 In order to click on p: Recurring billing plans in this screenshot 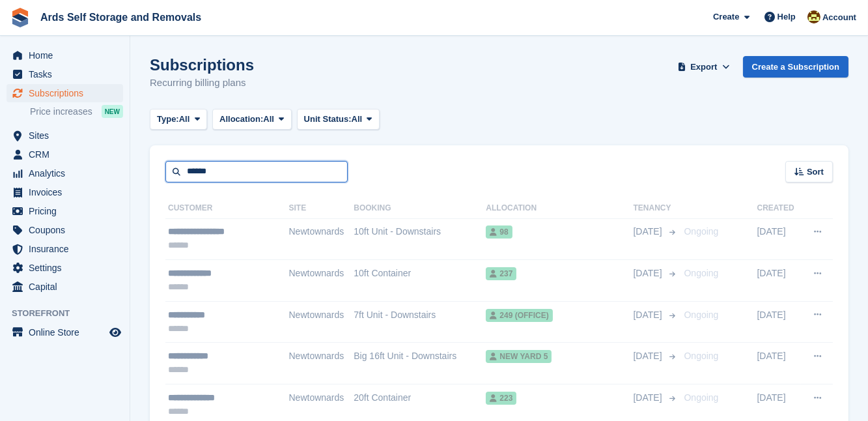, I will do `click(202, 83)`.